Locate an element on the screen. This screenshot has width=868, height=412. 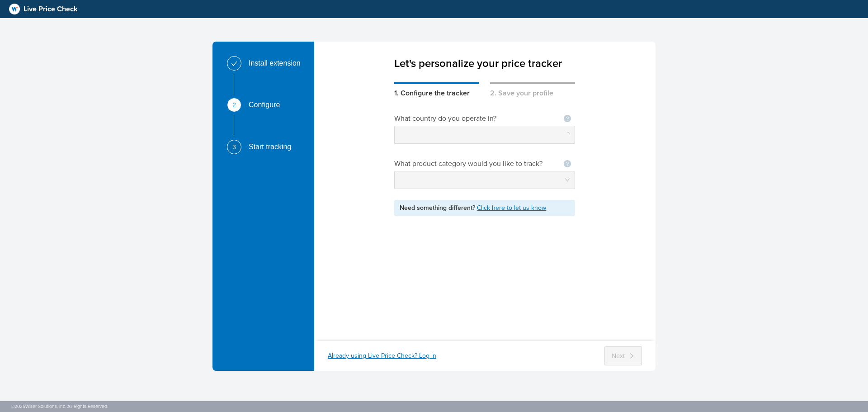
div: Start tracking is located at coordinates (273, 147).